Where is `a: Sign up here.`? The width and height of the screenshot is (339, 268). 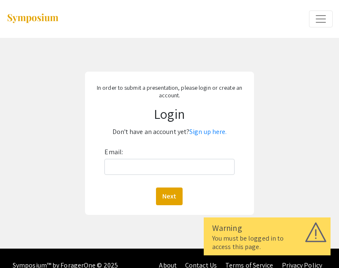
a: Sign up here. is located at coordinates (208, 132).